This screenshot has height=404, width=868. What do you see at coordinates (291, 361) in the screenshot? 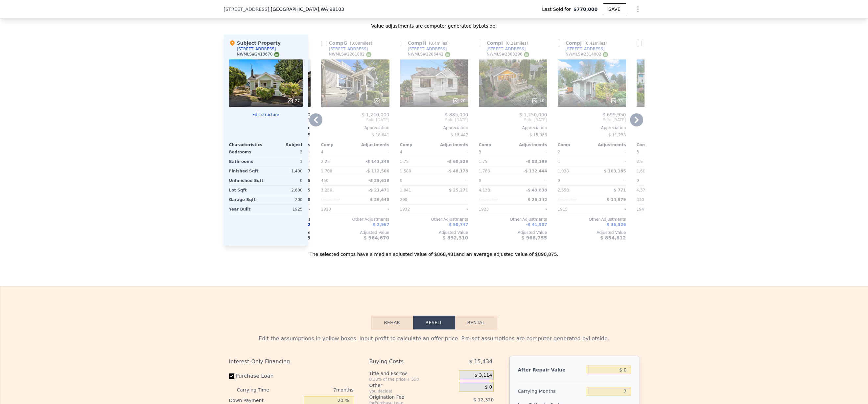
I see `div: Interest-Only Financing` at bounding box center [291, 361].